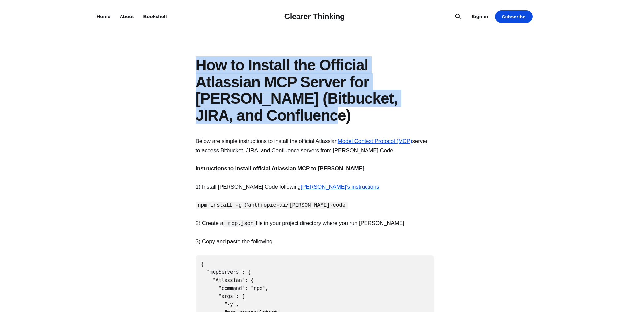 Image resolution: width=629 pixels, height=312 pixels. Describe the element at coordinates (314, 146) in the screenshot. I see `p: Below are simple instructions to install the official Atlassian server to access Bitbucket, JIRA,...` at that location.